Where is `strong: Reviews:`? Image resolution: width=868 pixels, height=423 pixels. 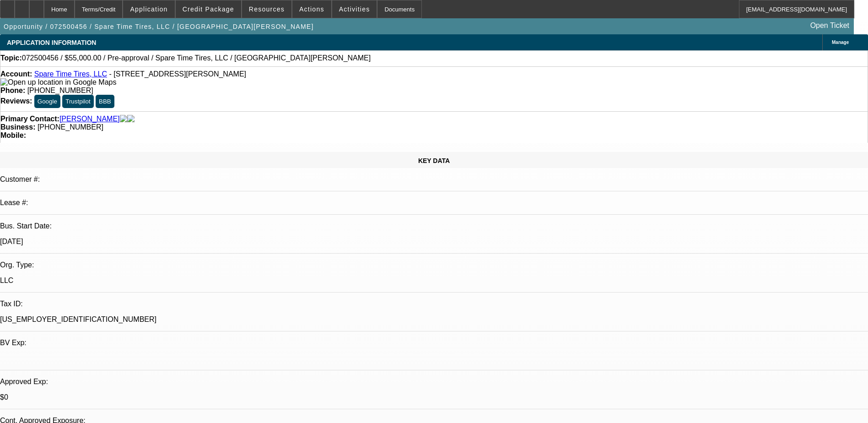
strong: Reviews: is located at coordinates (16, 101).